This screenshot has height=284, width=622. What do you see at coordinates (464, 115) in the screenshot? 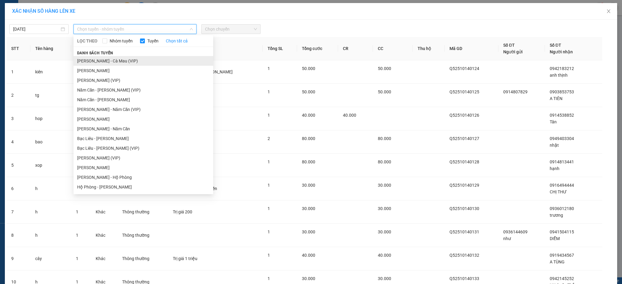
I see `span: Q52510140126` at bounding box center [464, 115].